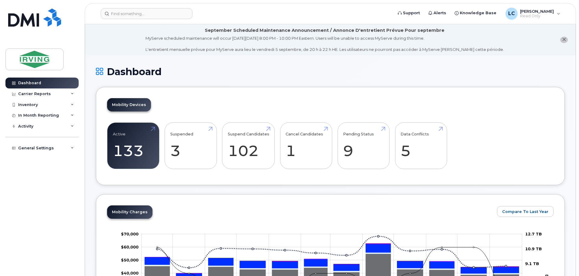 Image resolution: width=579 pixels, height=276 pixels. I want to click on a: Mobility Devices, so click(129, 105).